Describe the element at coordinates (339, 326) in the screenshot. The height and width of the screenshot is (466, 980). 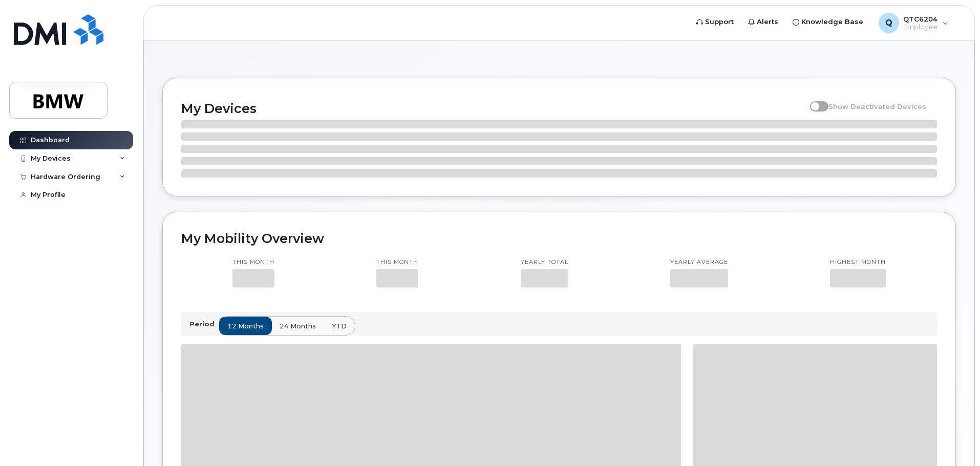
I see `span: YTD` at that location.